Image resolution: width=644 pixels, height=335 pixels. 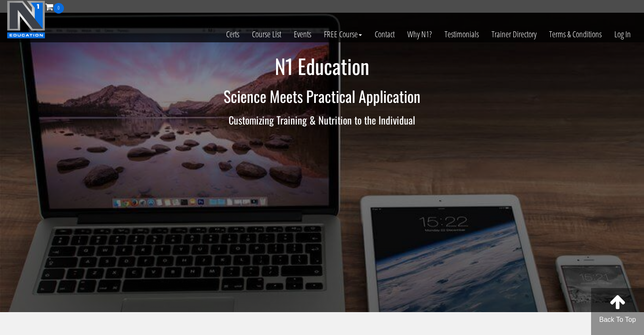 What do you see at coordinates (343, 35) in the screenshot?
I see `a: FREE Course` at bounding box center [343, 35].